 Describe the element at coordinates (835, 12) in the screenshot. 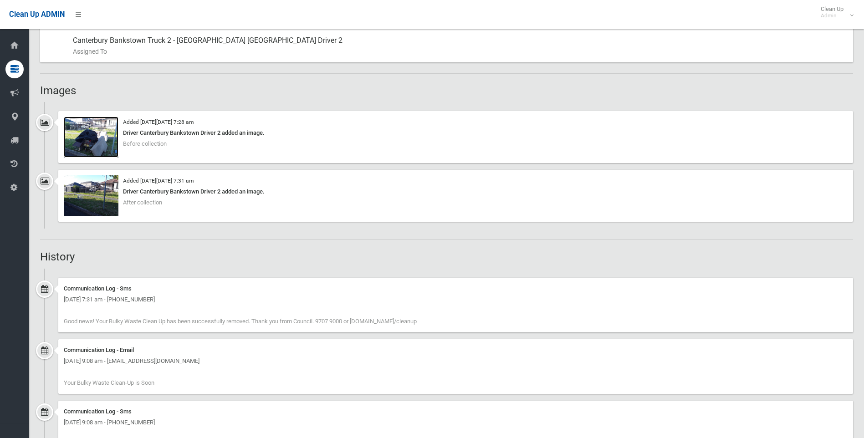

I see `span: Clean Up` at that location.